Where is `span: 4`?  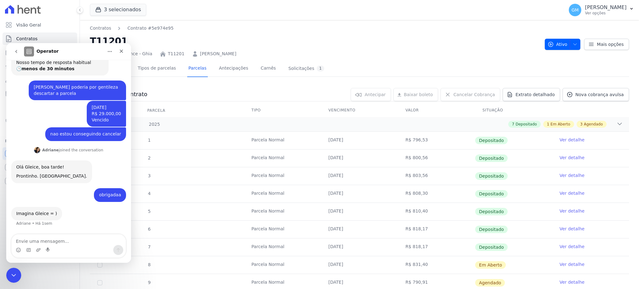 span: 4 is located at coordinates (149, 193).